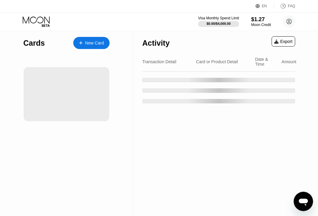  I want to click on div: Activity, so click(156, 43).